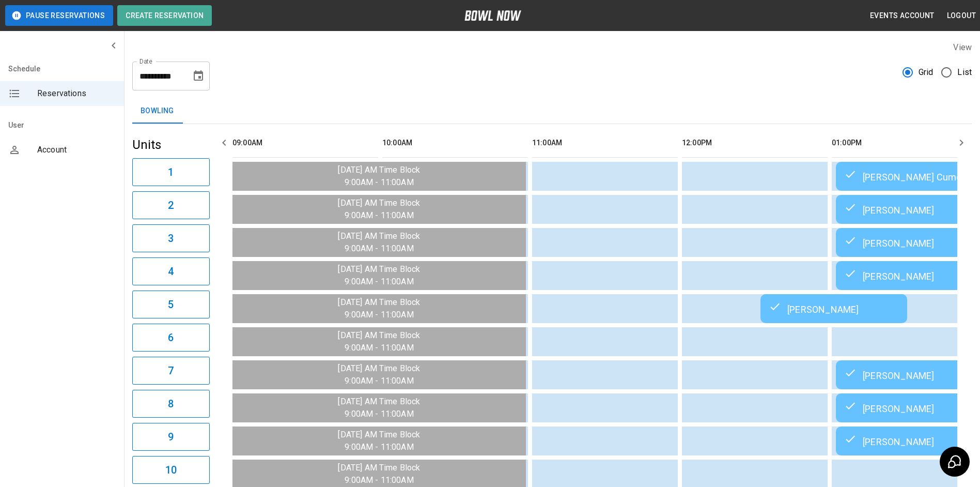 This screenshot has width=980, height=487. I want to click on div: inventory tabs, so click(552, 111).